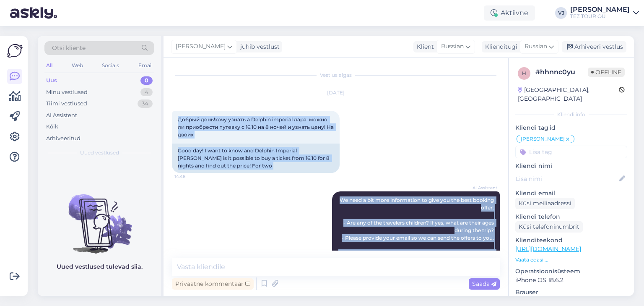 Image resolution: width=644 pixels, height=306 pixels. Describe the element at coordinates (423, 46) in the screenshot. I see `div: Klient` at that location.